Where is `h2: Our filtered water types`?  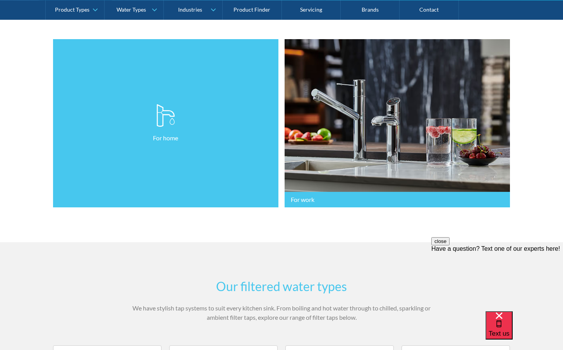 h2: Our filtered water types is located at coordinates (281, 286).